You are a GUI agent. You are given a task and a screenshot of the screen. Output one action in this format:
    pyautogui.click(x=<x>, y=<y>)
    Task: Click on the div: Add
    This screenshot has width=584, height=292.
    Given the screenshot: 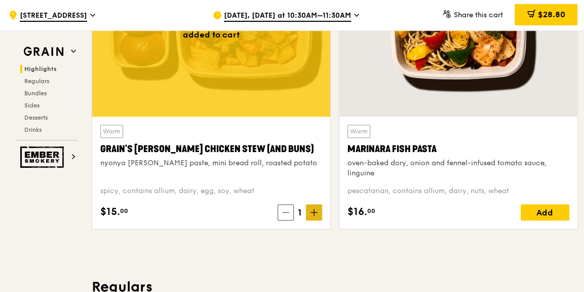 What is the action you would take?
    pyautogui.click(x=545, y=212)
    